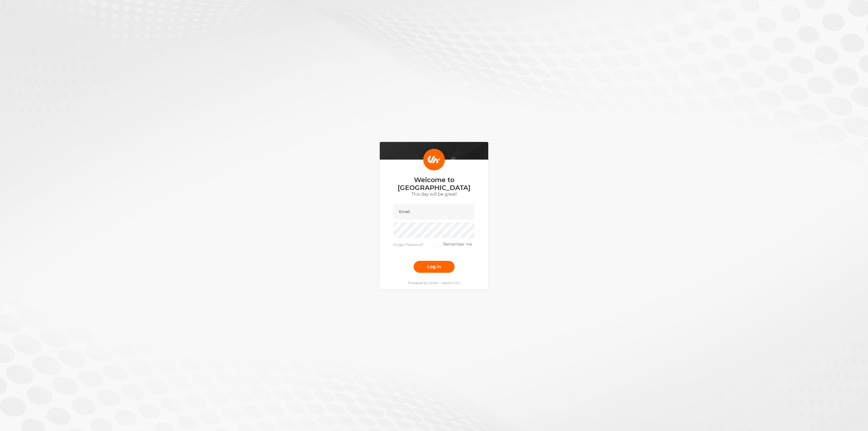 This screenshot has height=431, width=868. What do you see at coordinates (434, 160) in the screenshot?
I see `img: Login` at bounding box center [434, 160].